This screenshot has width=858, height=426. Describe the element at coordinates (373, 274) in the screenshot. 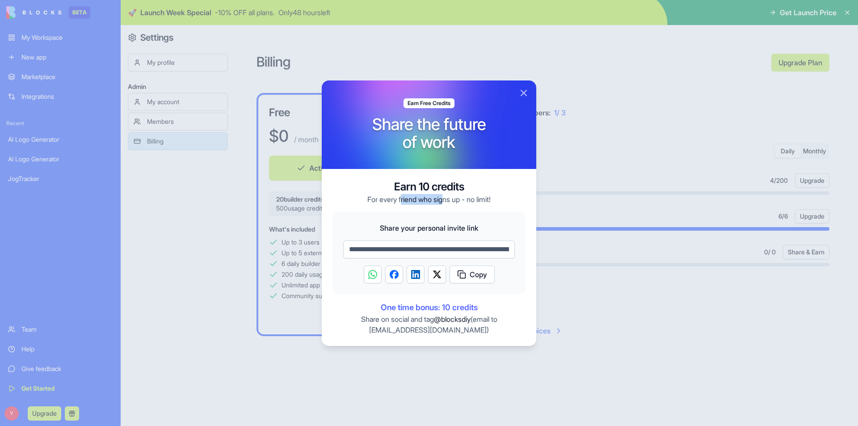

I see `button: Share on WhatsApp` at that location.